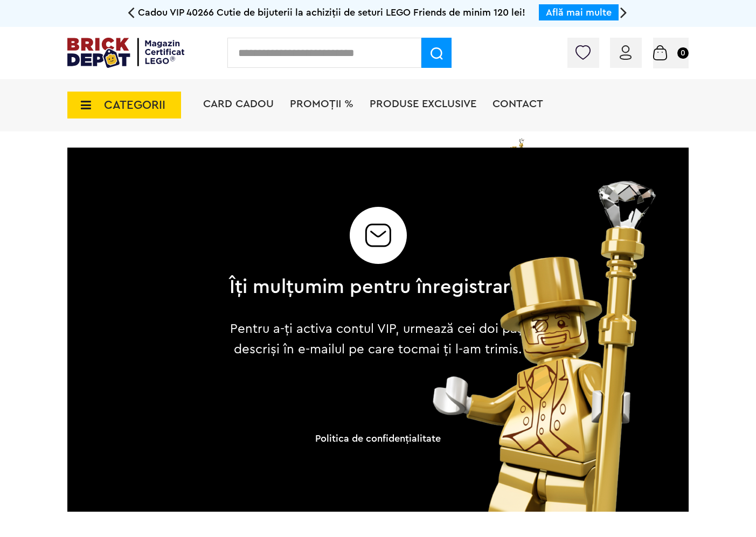  Describe the element at coordinates (378, 438) in the screenshot. I see `a: Politica de confidenţialitate` at that location.